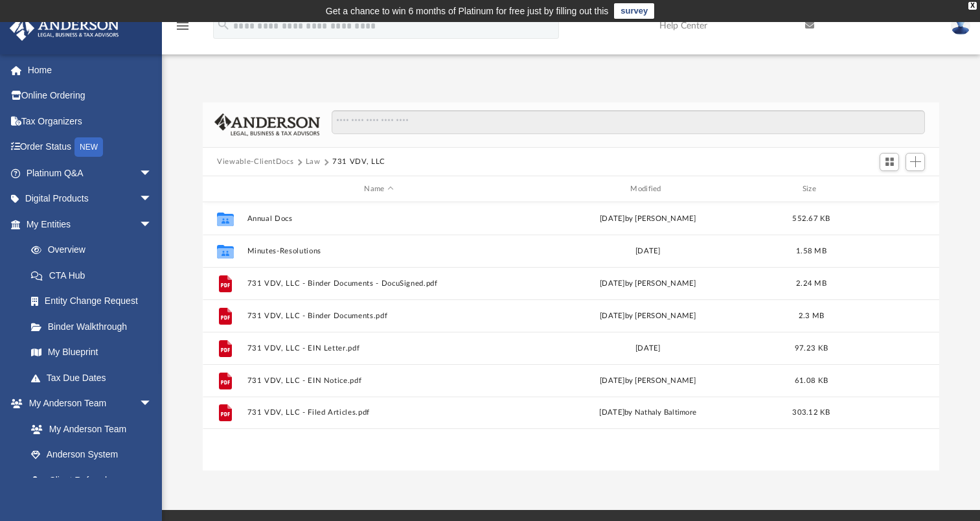  Describe the element at coordinates (92, 454) in the screenshot. I see `a: Anderson System` at that location.